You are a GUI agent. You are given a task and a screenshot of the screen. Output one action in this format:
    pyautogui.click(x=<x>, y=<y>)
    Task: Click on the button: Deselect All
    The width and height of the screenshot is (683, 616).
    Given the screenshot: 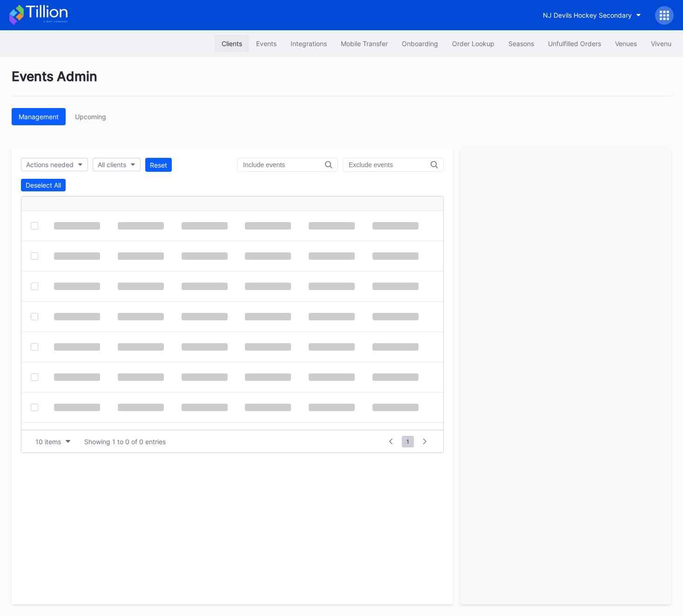 What is the action you would take?
    pyautogui.click(x=43, y=185)
    